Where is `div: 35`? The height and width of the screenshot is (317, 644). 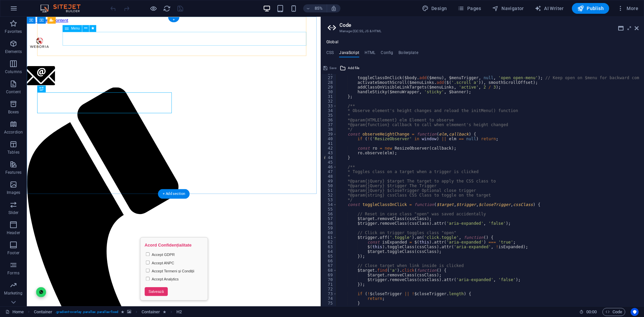 div: 35 is located at coordinates (329, 116).